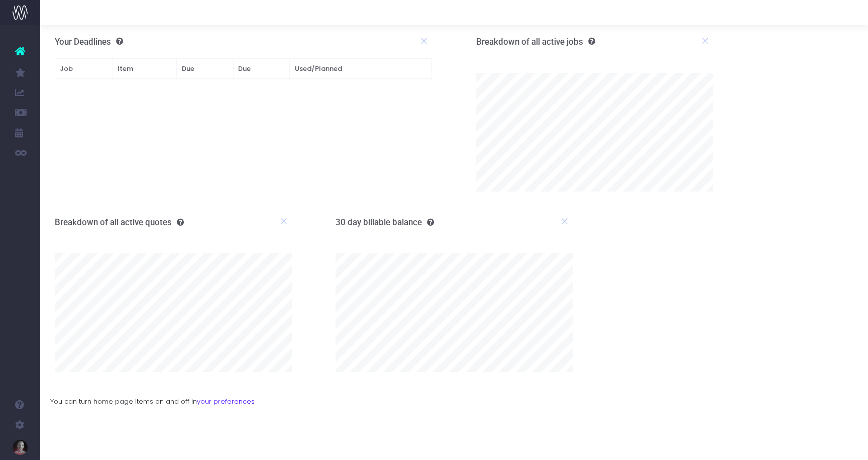 This screenshot has width=868, height=460. I want to click on h3: Your Deadlines, so click(89, 42).